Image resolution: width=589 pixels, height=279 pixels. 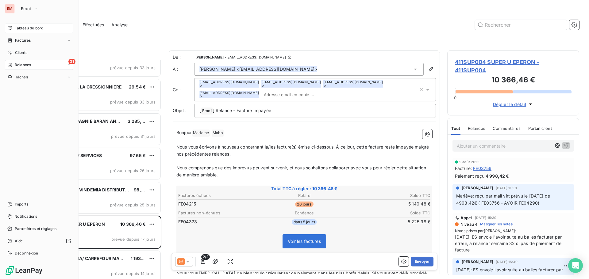 What do you see at coordinates (102, 259) in the screenshot?
I see `span: 411VIN035 SOCOA/ CARREFOUR MARKET LES AVIRONS` at bounding box center [102, 259].